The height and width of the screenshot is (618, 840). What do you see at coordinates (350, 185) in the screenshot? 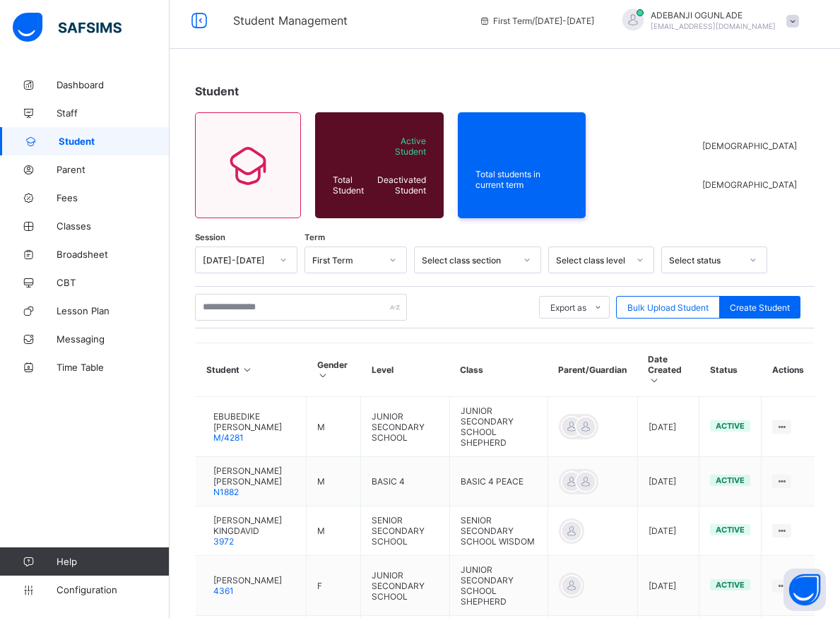
I see `div: Total Student` at bounding box center [350, 185].